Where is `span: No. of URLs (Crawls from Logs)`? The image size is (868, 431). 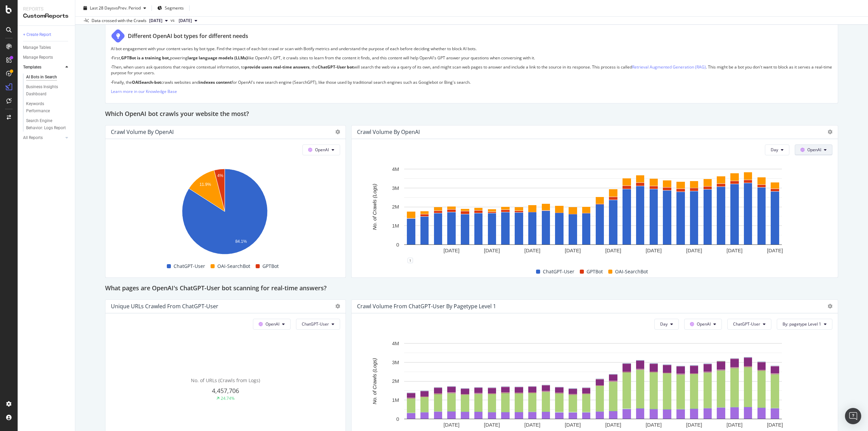 span: No. of URLs (Crawls from Logs) is located at coordinates (226, 380).